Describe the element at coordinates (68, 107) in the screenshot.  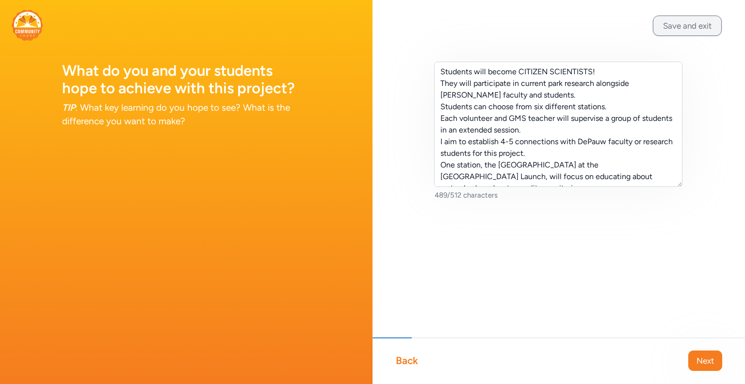
I see `span: TIP` at that location.